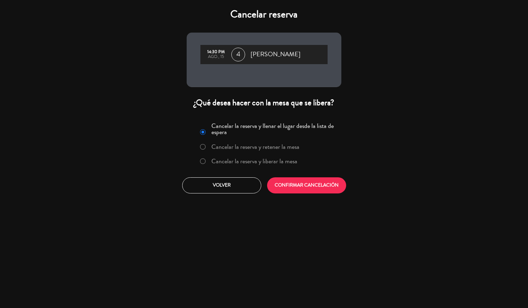 This screenshot has height=308, width=528. Describe the element at coordinates (274, 129) in the screenshot. I see `label: Cancelar la reserva y llenar el lugar desde la lista de espera` at that location.